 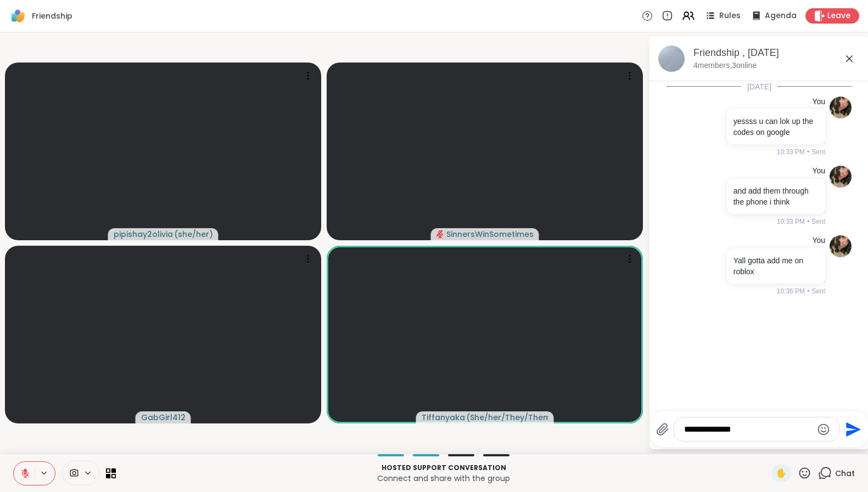 What do you see at coordinates (444, 468) in the screenshot?
I see `p: Hosted support conversation` at bounding box center [444, 468].